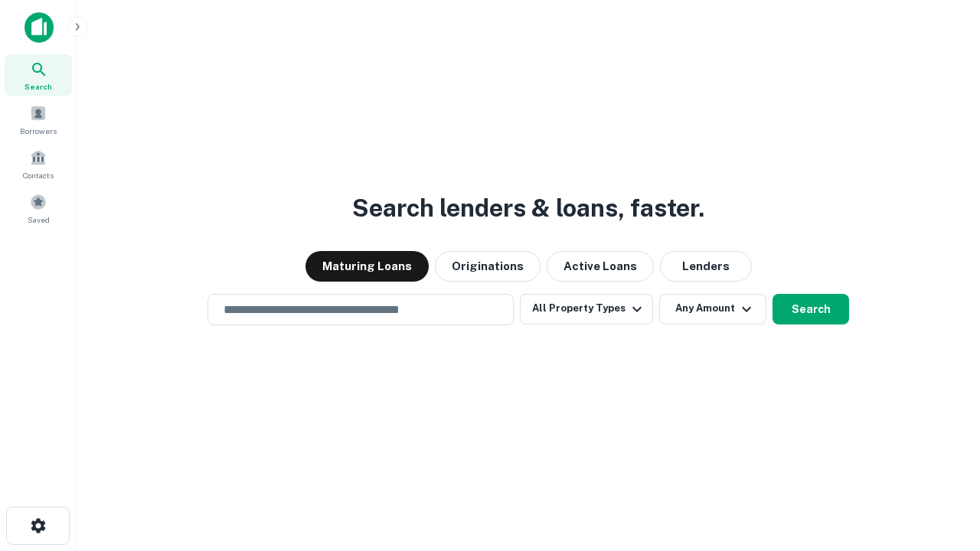  I want to click on div: Saved, so click(38, 208).